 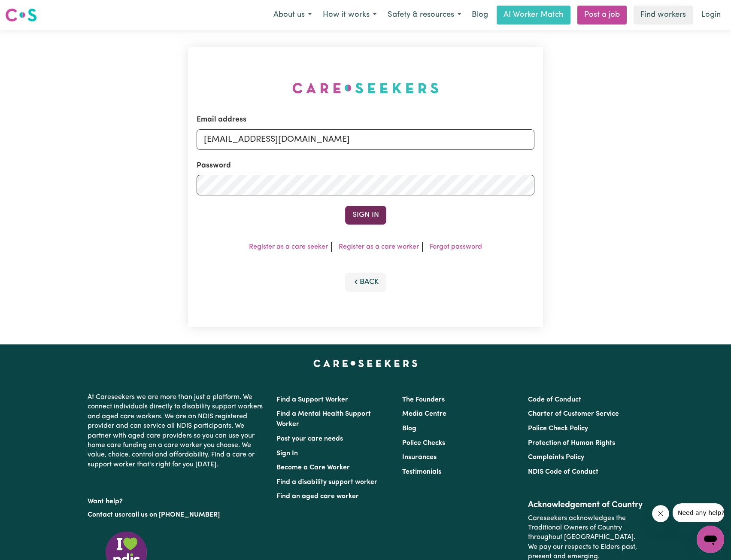 What do you see at coordinates (177, 515) in the screenshot?
I see `p: or` at bounding box center [177, 515].